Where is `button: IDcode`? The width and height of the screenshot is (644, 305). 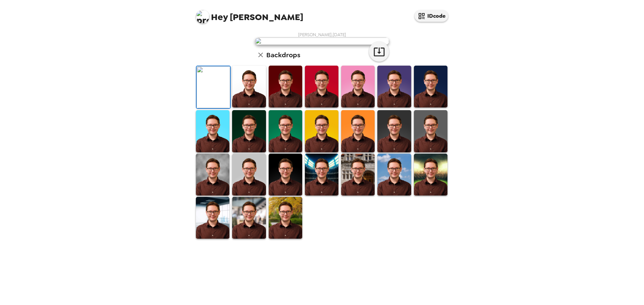 button: IDcode is located at coordinates (431, 16).